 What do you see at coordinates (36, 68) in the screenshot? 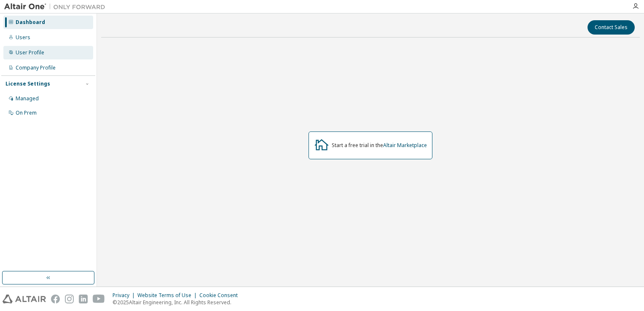
I see `div: Company Profile` at bounding box center [36, 68].